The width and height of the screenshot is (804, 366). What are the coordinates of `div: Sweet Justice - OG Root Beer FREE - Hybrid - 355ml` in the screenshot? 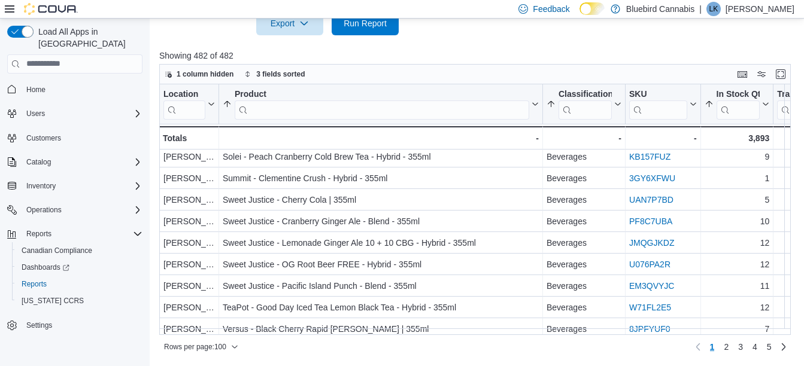 It's located at (381, 265).